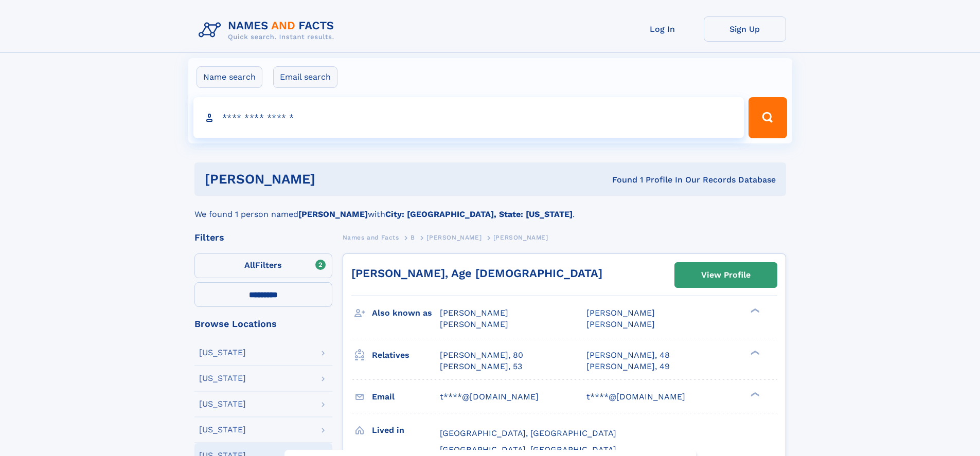 Image resolution: width=980 pixels, height=456 pixels. I want to click on a: Names and Facts, so click(371, 237).